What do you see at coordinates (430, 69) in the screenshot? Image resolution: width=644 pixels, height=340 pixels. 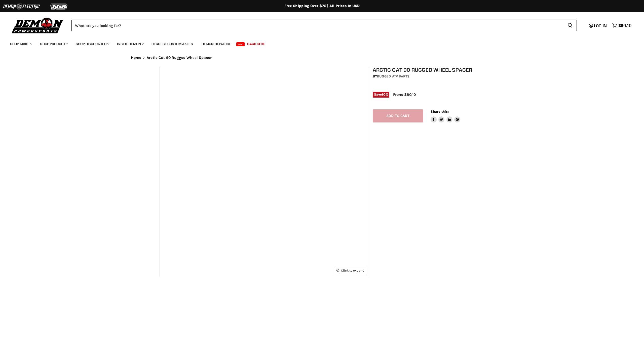 I see `h1: Arctic Cat 90 Rugged Wheel Spacer` at bounding box center [430, 69].